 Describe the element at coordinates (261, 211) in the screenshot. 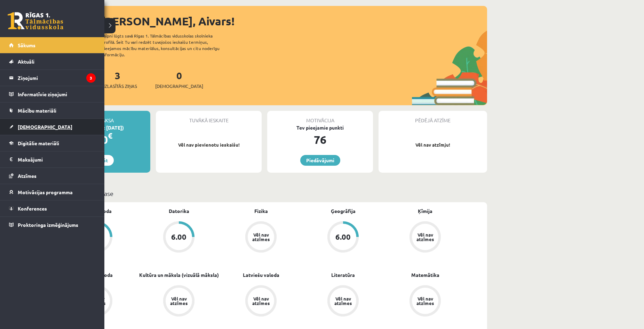

I see `a: Fizika` at that location.